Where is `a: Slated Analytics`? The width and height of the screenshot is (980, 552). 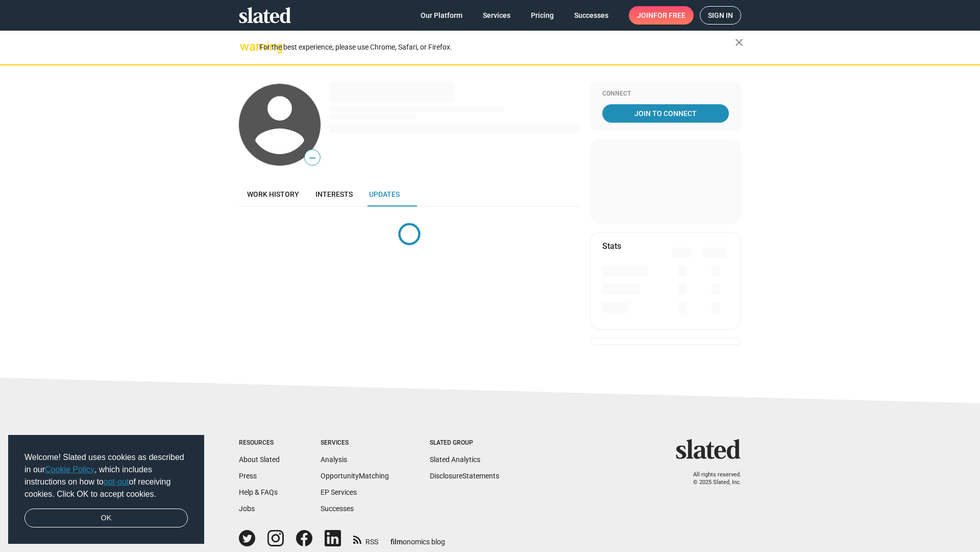
a: Slated Analytics is located at coordinates (455, 459).